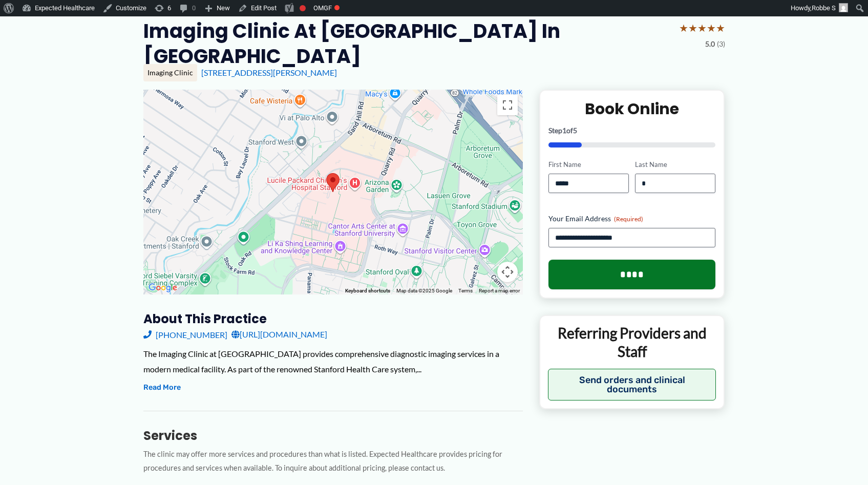  Describe the element at coordinates (499, 290) in the screenshot. I see `a: Report a map error` at that location.